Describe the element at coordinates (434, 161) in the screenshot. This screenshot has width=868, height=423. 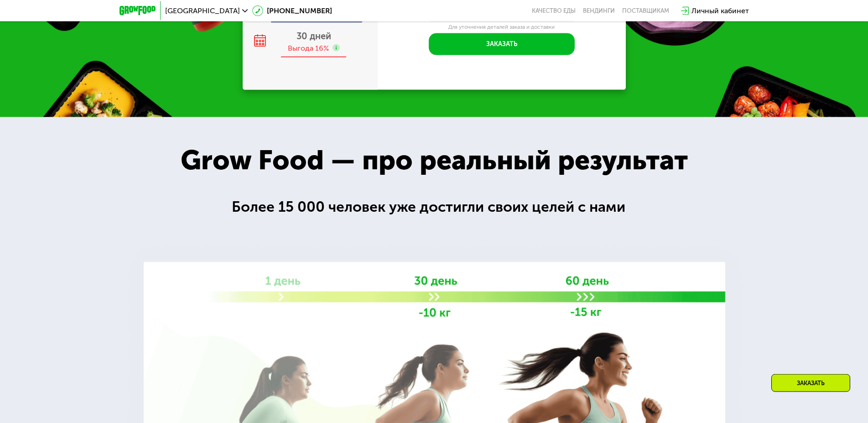
I see `div: Grow Food — про реальный результат` at that location.